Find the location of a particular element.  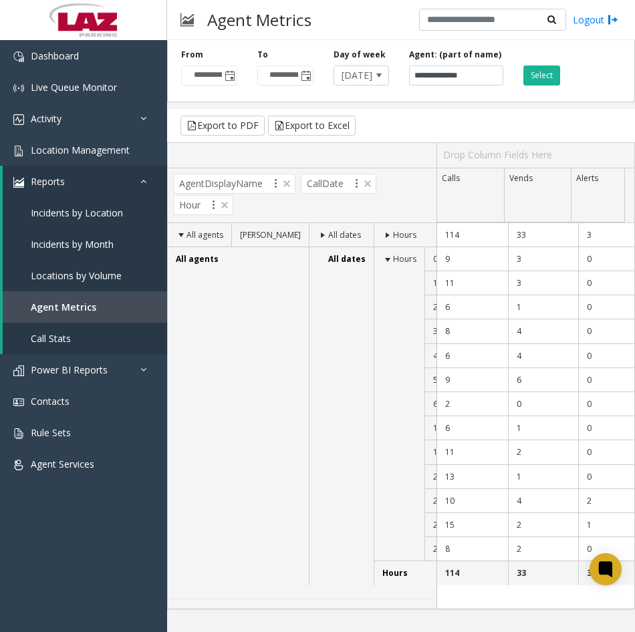

span: 2 is located at coordinates (435, 307).